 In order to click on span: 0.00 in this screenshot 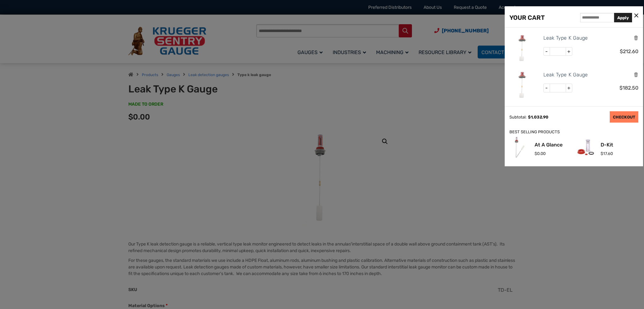, I will do `click(540, 153)`.